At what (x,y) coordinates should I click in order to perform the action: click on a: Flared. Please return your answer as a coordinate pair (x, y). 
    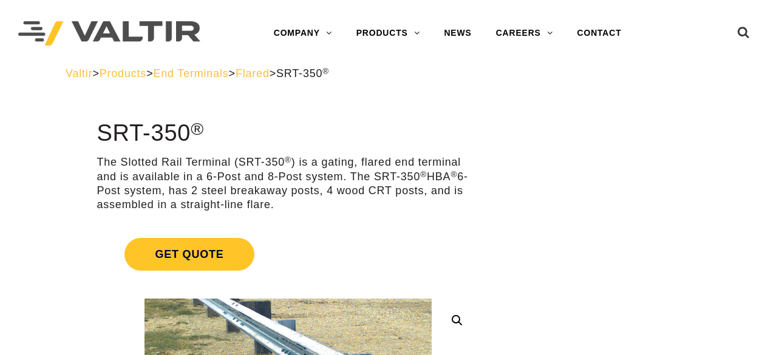
    Looking at the image, I should click on (253, 73).